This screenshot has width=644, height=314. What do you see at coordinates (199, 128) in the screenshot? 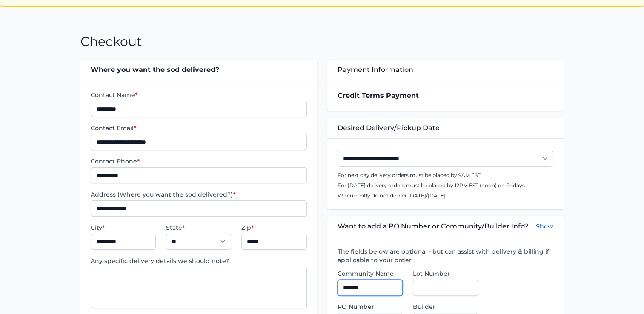
I see `label: Contact Email` at bounding box center [199, 128].